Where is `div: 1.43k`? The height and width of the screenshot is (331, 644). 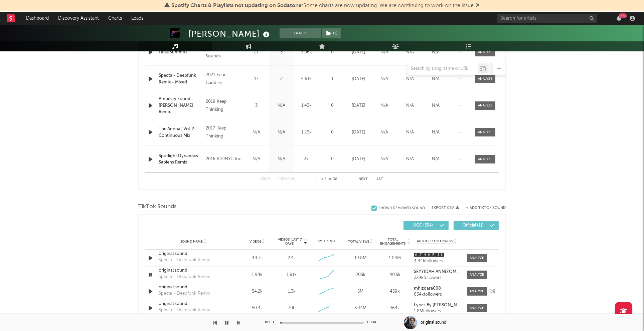 div: 1.43k is located at coordinates (306, 106).